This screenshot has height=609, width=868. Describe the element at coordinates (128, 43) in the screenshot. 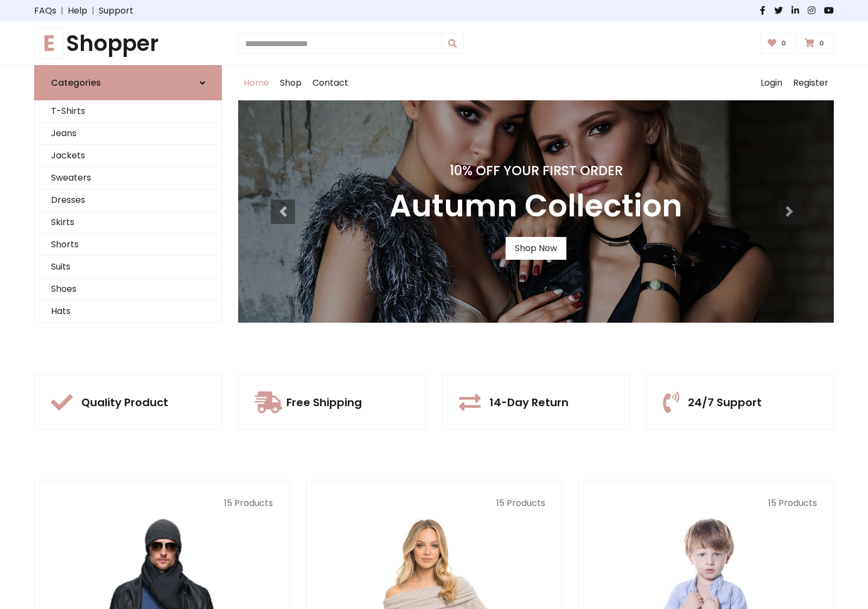

I see `a: EShopper` at that location.